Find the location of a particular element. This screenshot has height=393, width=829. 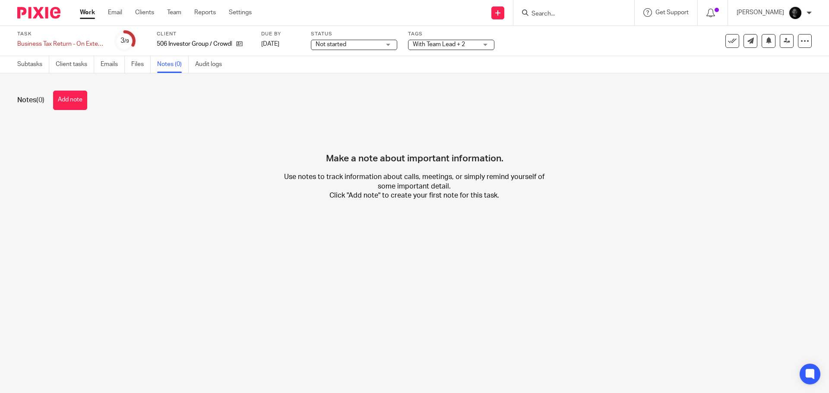

a: Clients is located at coordinates (145, 13).